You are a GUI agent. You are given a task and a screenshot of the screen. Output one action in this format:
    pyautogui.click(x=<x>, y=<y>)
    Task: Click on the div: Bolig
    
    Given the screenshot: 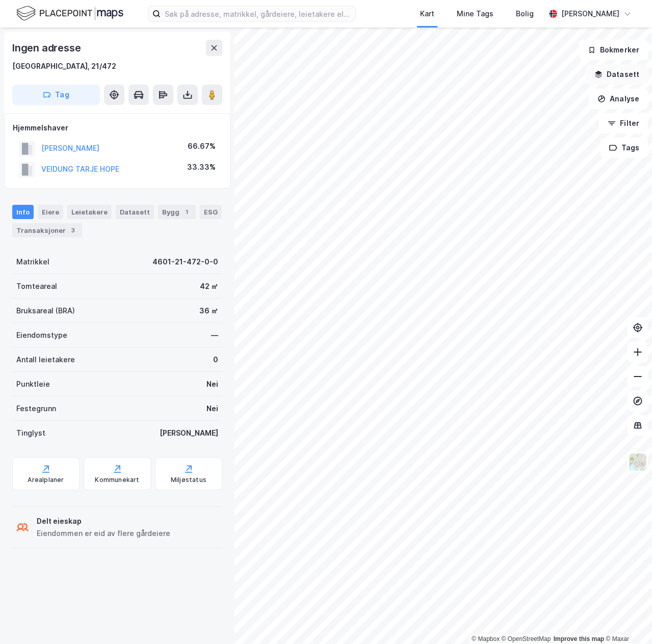 What is the action you would take?
    pyautogui.click(x=525, y=14)
    